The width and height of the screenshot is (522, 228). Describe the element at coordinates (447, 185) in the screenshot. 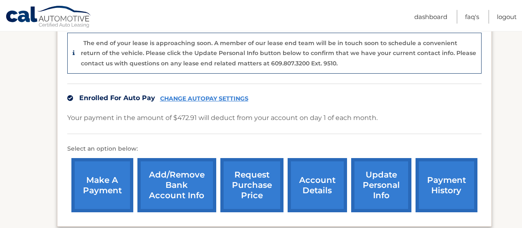

I see `a: payment history` at that location.